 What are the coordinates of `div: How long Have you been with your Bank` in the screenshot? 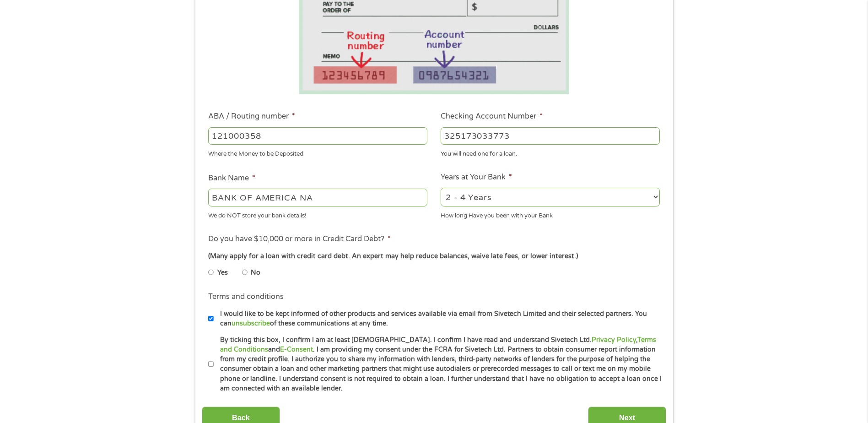 It's located at (551, 214).